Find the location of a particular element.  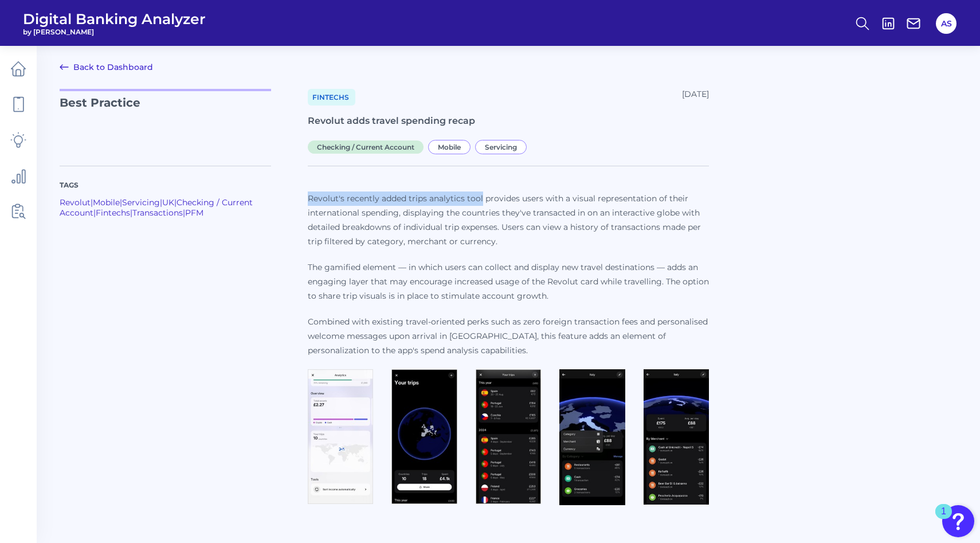

span: Mobile is located at coordinates (449, 146).